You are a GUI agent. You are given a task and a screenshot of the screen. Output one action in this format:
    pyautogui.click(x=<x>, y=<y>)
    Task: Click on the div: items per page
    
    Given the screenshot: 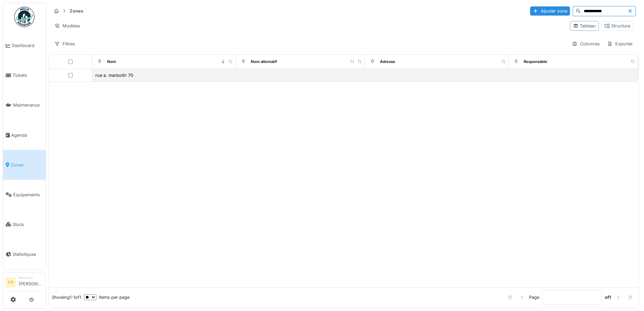 What is the action you would take?
    pyautogui.click(x=107, y=297)
    